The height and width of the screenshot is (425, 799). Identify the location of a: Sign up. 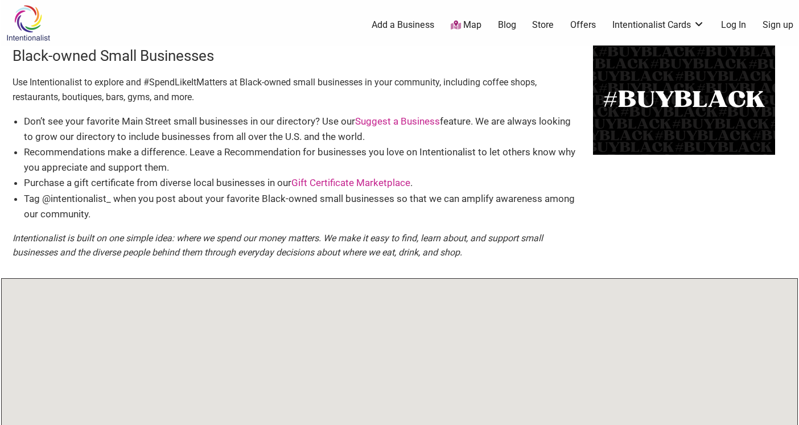
(778, 25).